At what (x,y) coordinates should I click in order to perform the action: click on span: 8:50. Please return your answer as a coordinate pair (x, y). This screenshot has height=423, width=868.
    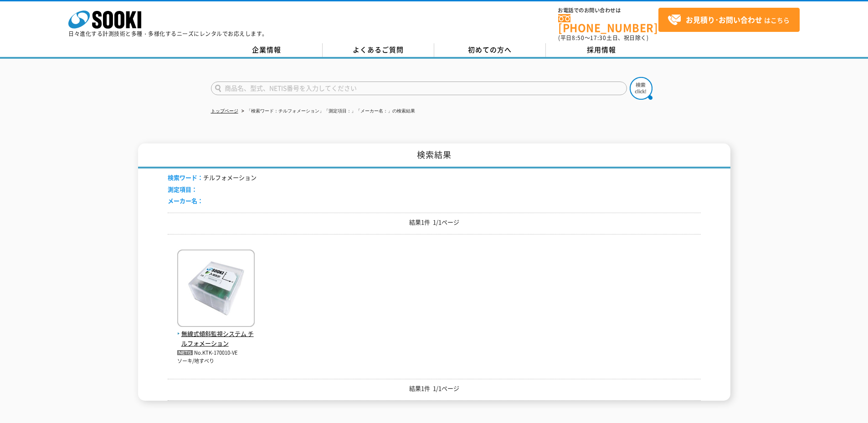
    Looking at the image, I should click on (578, 38).